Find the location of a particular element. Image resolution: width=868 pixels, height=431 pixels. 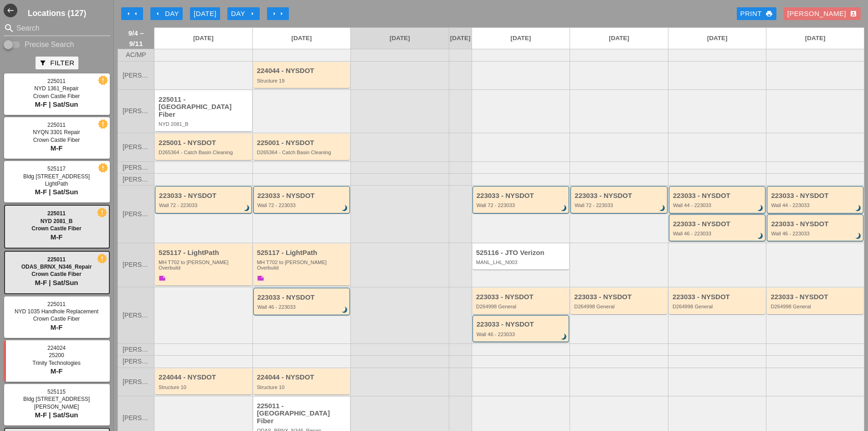

i: account_box is located at coordinates (853, 14).